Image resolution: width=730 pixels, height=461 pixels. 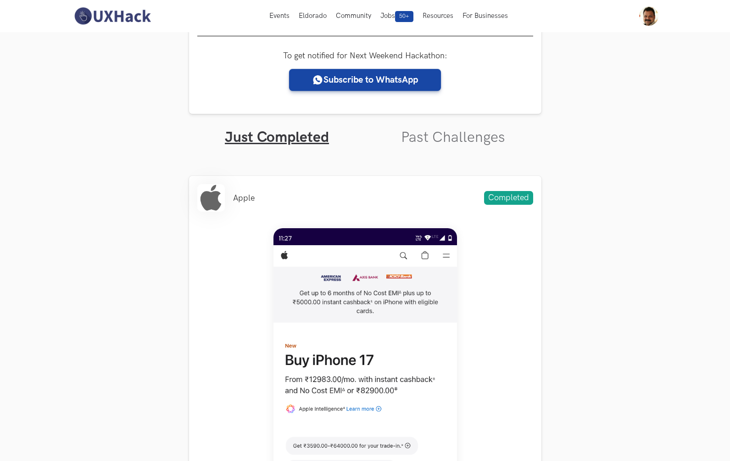 What do you see at coordinates (509, 198) in the screenshot?
I see `span: Completed` at bounding box center [509, 198].